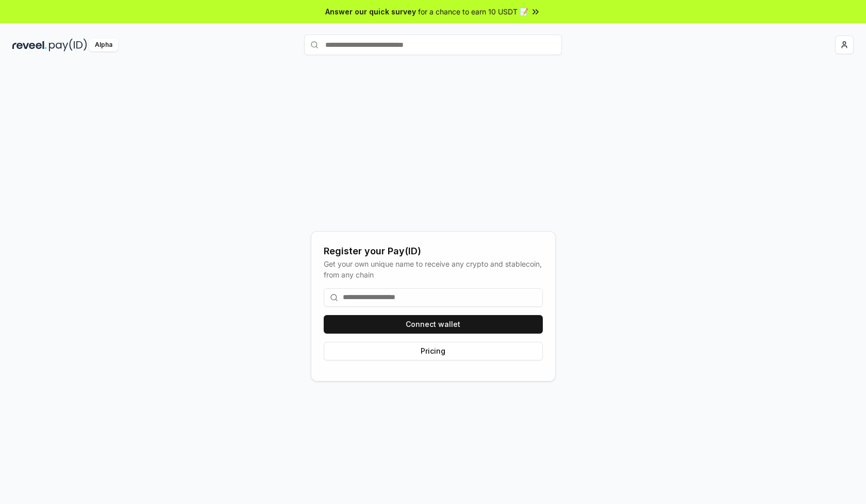 The image size is (866, 504). What do you see at coordinates (433, 325) in the screenshot?
I see `button: Connect wallet` at bounding box center [433, 325].